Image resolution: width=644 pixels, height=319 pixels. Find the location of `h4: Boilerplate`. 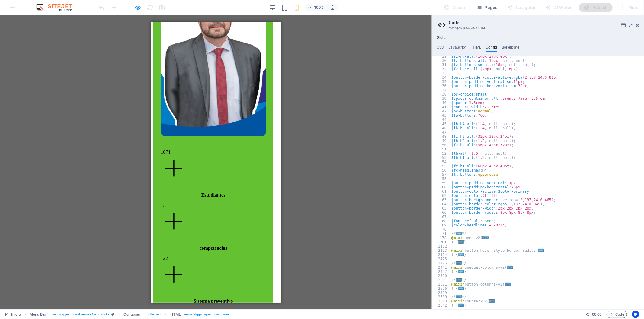

h4: Boilerplate is located at coordinates (511, 48).